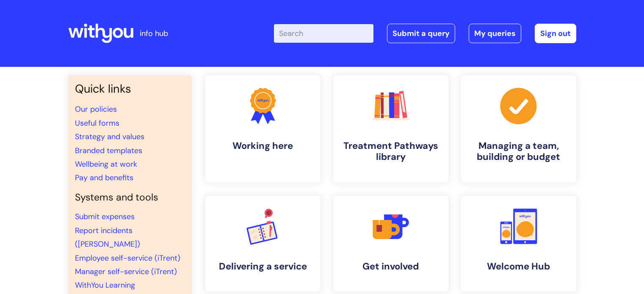 The image size is (644, 294). What do you see at coordinates (97, 123) in the screenshot?
I see `a: Useful forms` at bounding box center [97, 123].